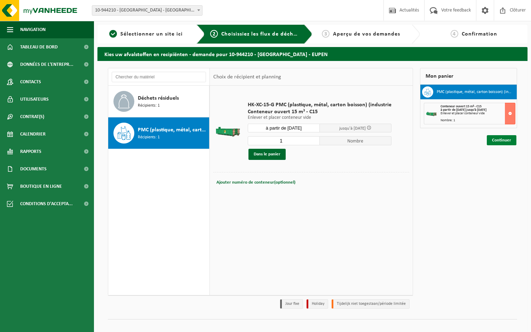  I want to click on span: Boutique en ligne, so click(41, 186).